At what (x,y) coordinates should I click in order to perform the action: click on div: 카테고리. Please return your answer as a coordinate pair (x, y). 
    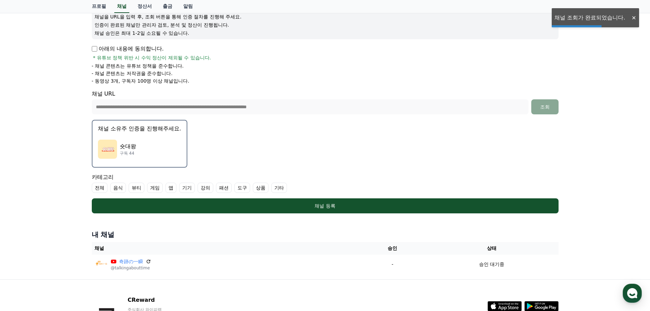
    Looking at the image, I should click on (325, 183).